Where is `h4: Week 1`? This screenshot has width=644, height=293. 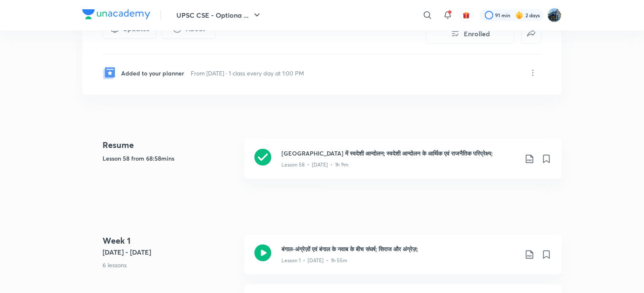 h4: Week 1 is located at coordinates (170, 240).